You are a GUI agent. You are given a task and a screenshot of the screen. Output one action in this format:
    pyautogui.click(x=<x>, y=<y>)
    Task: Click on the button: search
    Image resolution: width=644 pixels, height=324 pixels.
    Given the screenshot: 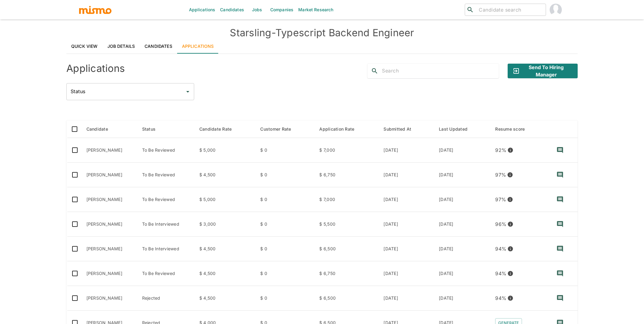 What is the action you would take?
    pyautogui.click(x=375, y=71)
    